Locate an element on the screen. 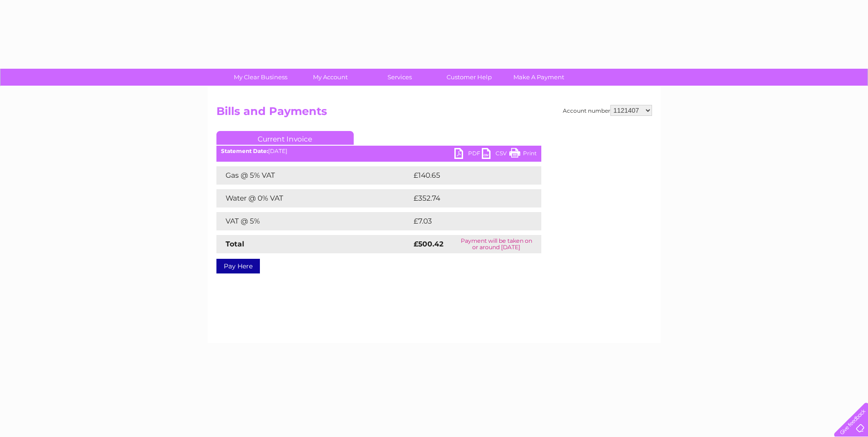 This screenshot has width=868, height=437. h2: Bills and Payments is located at coordinates (434, 114).